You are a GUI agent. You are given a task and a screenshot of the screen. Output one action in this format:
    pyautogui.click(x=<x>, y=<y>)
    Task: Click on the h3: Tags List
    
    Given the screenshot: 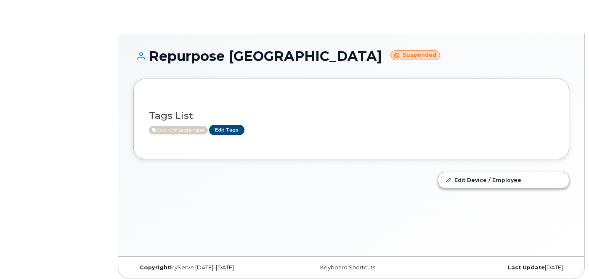 What is the action you would take?
    pyautogui.click(x=351, y=116)
    